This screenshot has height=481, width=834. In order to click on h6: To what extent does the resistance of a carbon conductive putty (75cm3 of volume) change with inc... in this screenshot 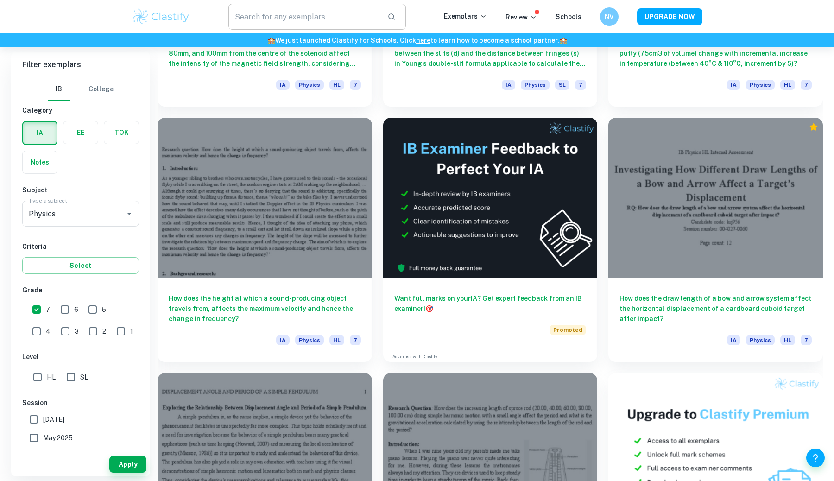, I will do `click(716, 53)`.